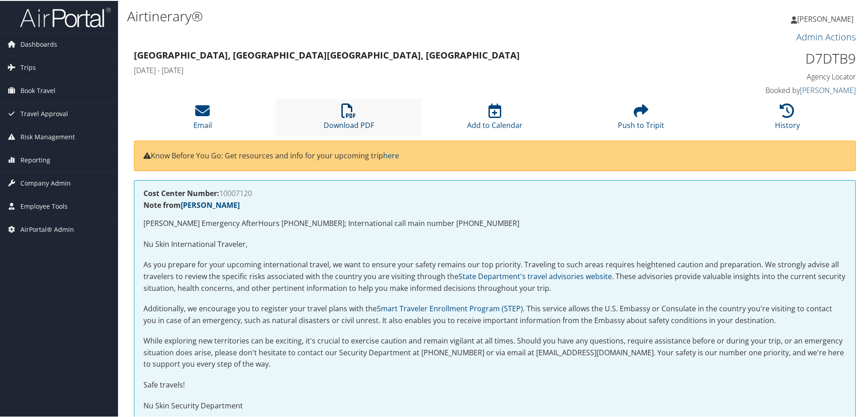  What do you see at coordinates (495, 243) in the screenshot?
I see `p: Nu Skin International Traveler,` at bounding box center [495, 243].